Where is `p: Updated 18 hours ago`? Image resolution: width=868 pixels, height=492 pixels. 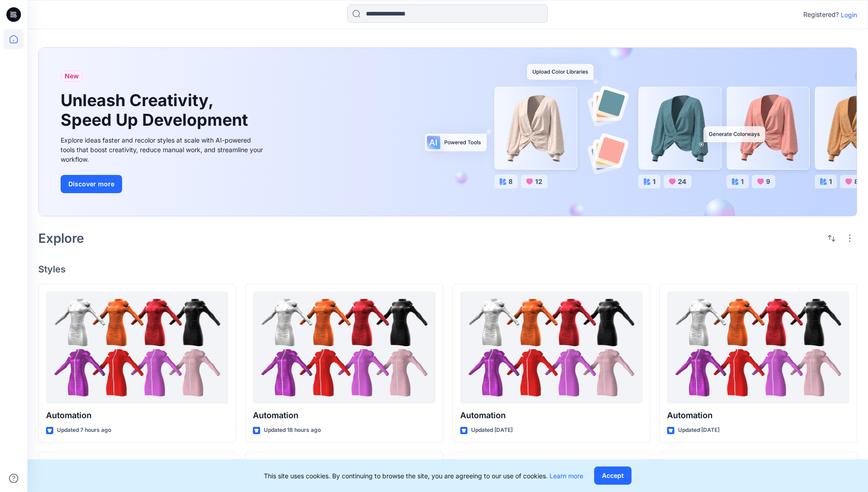
p: Updated 18 hours ago is located at coordinates (292, 430).